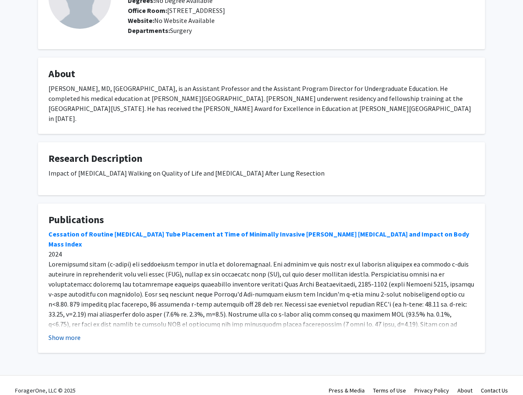 This screenshot has width=523, height=395. Describe the element at coordinates (465, 391) in the screenshot. I see `a: About` at that location.